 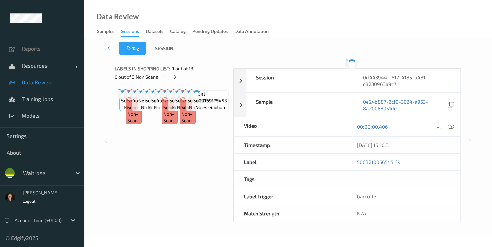 I want to click on div: Pending Updates, so click(x=210, y=32).